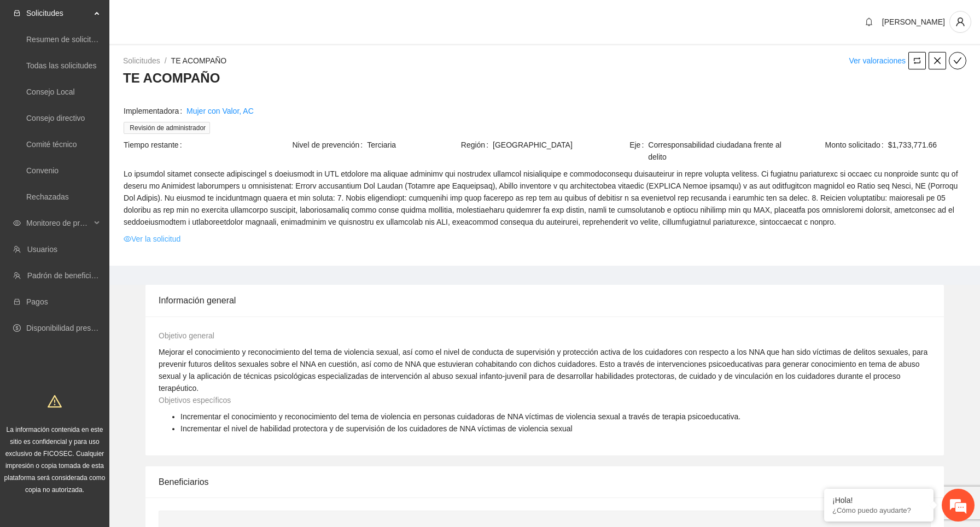  Describe the element at coordinates (155, 145) in the screenshot. I see `span: Tiempo restante` at that location.